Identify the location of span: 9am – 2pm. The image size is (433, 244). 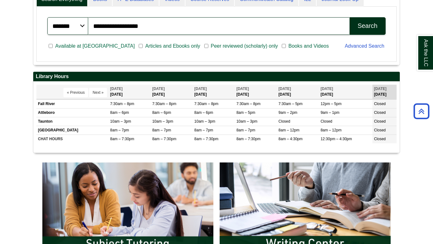
(288, 113).